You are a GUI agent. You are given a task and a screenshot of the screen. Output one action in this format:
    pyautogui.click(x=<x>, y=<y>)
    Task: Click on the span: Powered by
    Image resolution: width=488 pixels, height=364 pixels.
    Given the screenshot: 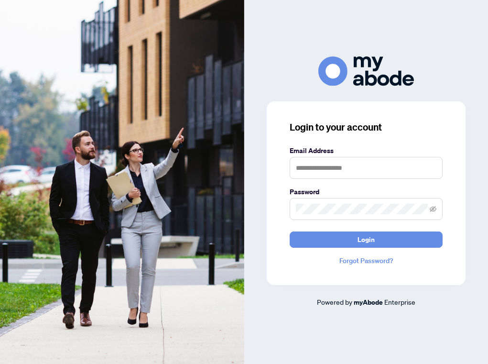 What is the action you would take?
    pyautogui.click(x=335, y=302)
    